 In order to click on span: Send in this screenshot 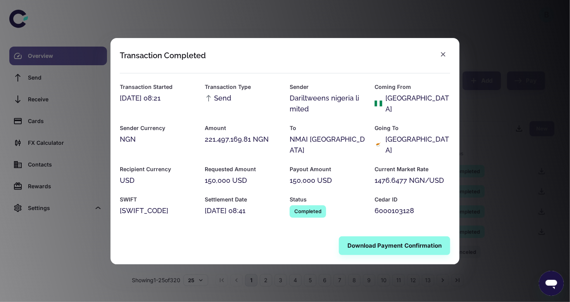, I will do `click(218, 98)`.